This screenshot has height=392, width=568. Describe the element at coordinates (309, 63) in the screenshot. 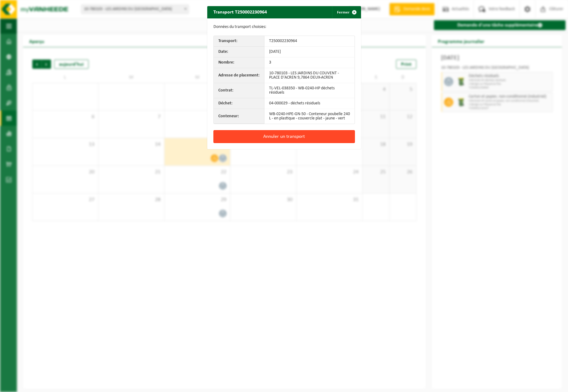

I see `td: 3` at that location.